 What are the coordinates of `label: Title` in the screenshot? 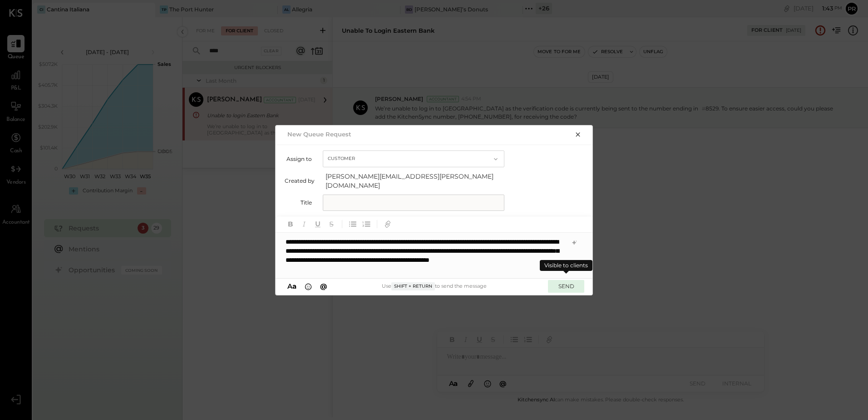 It's located at (298, 202).